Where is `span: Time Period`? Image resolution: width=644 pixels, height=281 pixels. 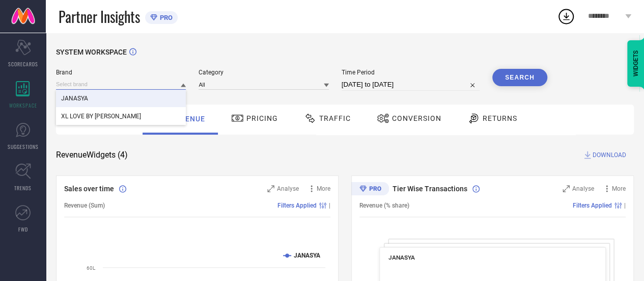
span: Time Period is located at coordinates (410, 73).